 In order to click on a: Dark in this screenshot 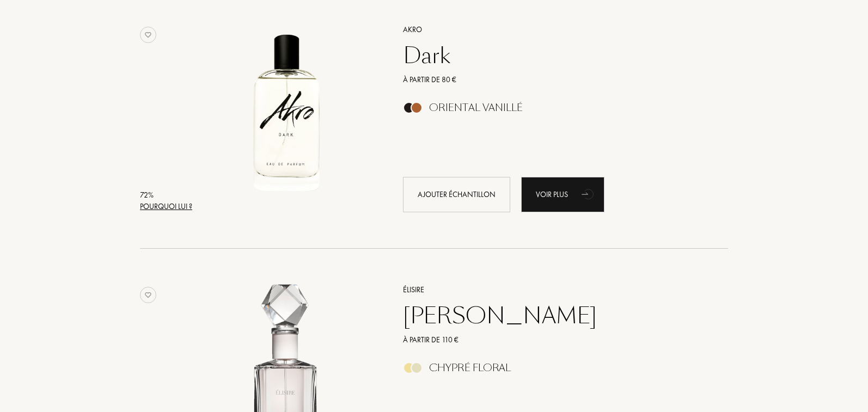, I will do `click(554, 56)`.